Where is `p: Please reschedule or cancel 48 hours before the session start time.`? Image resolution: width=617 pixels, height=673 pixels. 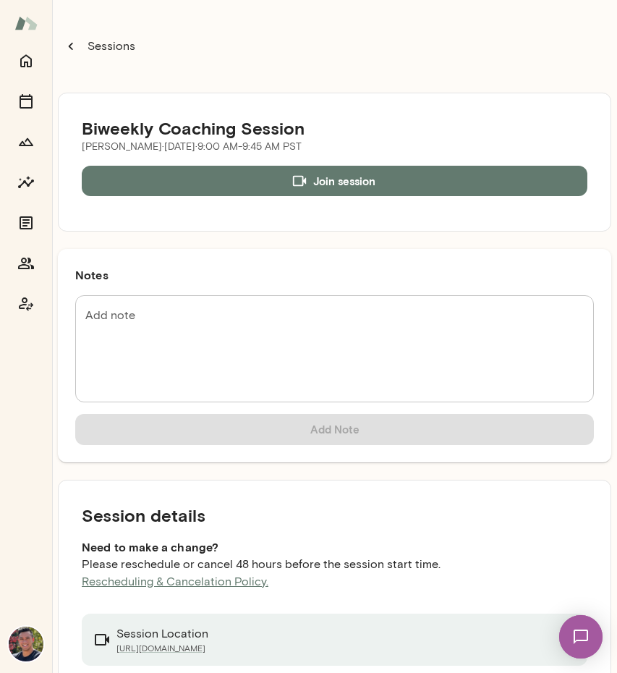
p: Please reschedule or cancel 48 hours before the session start time. is located at coordinates (334, 573).